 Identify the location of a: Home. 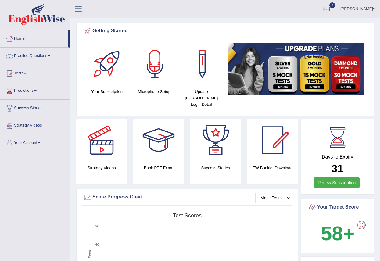
(34, 38).